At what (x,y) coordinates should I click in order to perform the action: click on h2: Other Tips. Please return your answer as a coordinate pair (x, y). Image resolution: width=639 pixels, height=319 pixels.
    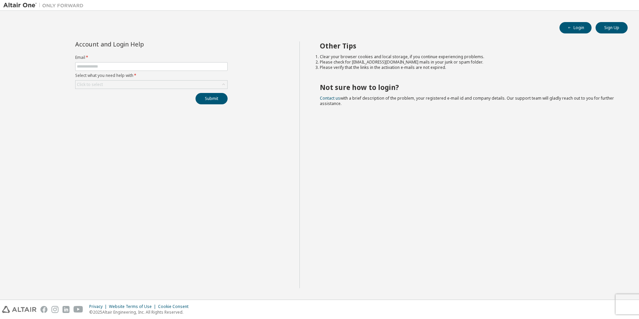
    Looking at the image, I should click on (468, 46).